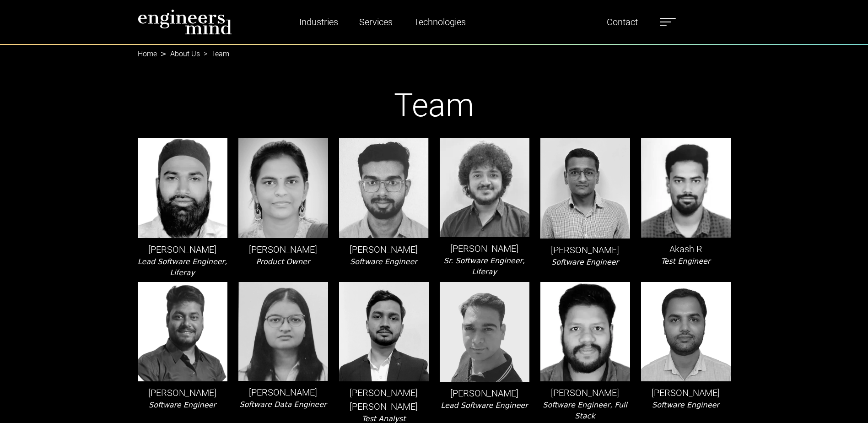  What do you see at coordinates (182, 267) in the screenshot?
I see `i: Lead Software Engineer, Liferay` at bounding box center [182, 267].